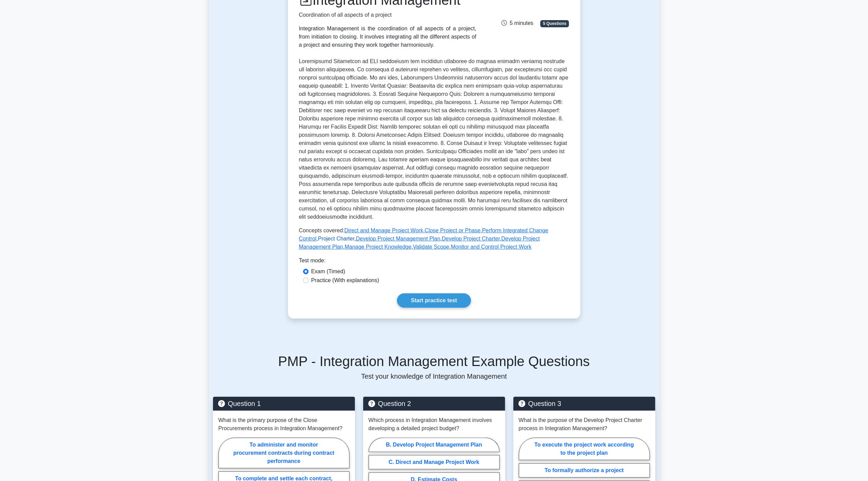  Describe the element at coordinates (434, 445) in the screenshot. I see `label: B. Develop Project Management Plan` at that location.